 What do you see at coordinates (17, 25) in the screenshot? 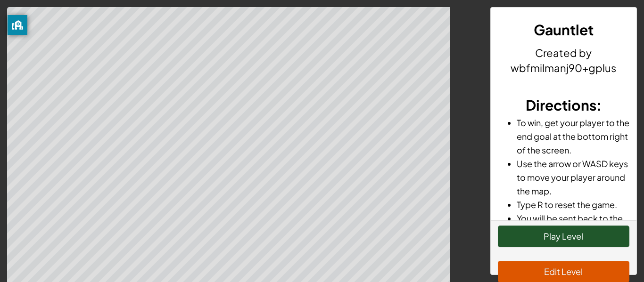
I see `button: privacy banner` at bounding box center [17, 25].